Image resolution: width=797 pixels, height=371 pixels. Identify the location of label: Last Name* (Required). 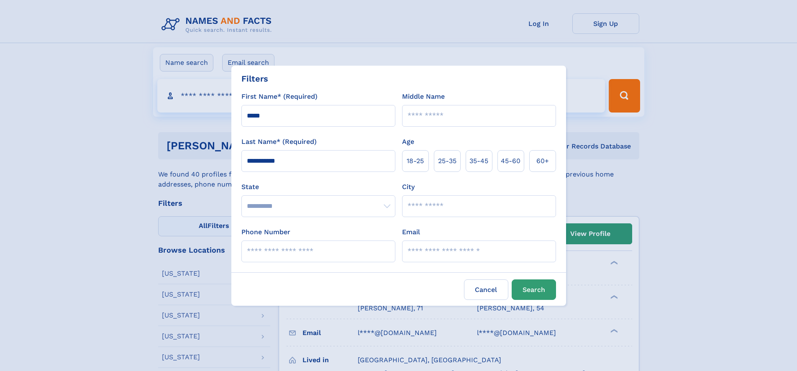
(279, 142).